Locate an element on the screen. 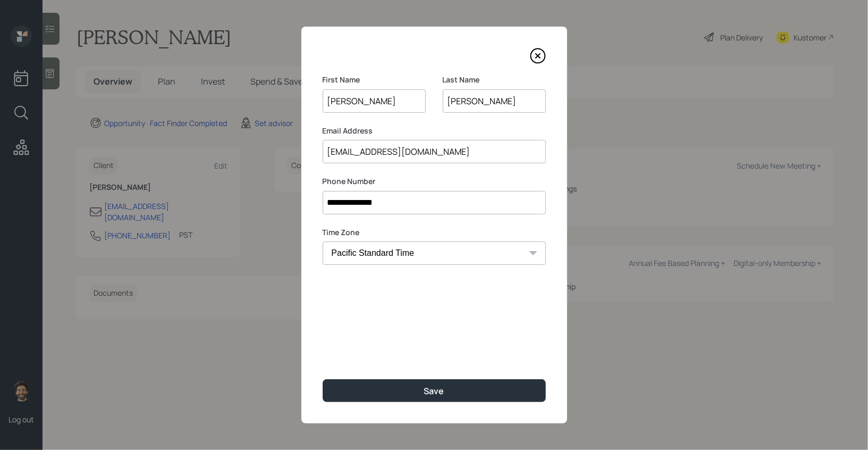 The image size is (868, 450). label: First Name is located at coordinates (374, 80).